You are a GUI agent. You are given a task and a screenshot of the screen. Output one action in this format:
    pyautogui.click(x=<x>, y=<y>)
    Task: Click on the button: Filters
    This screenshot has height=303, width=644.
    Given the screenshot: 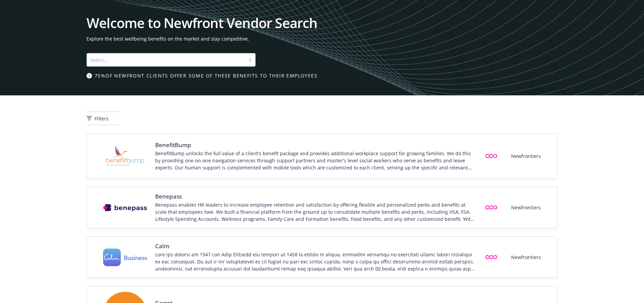 What is the action you would take?
    pyautogui.click(x=103, y=118)
    